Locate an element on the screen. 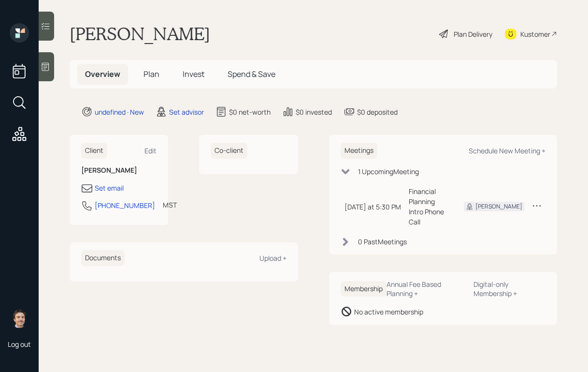 Image resolution: width=588 pixels, height=372 pixels. span: Overview is located at coordinates (102, 74).